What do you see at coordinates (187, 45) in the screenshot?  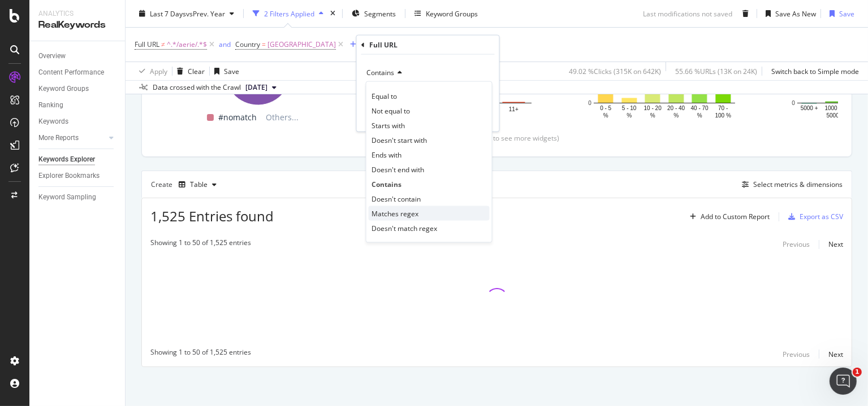 I see `span: ^.*/aerie/.*$` at bounding box center [187, 45].